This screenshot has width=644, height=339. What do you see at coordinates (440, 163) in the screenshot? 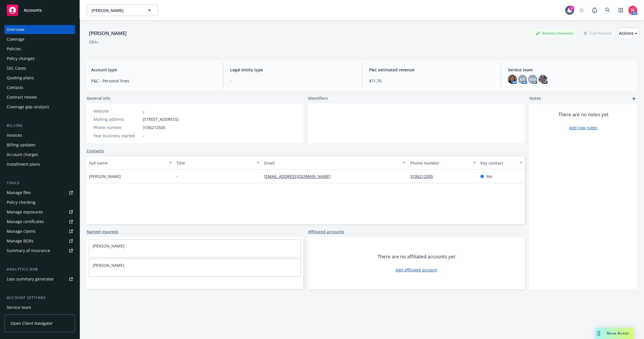
I see `div: Phone number` at bounding box center [440, 163].